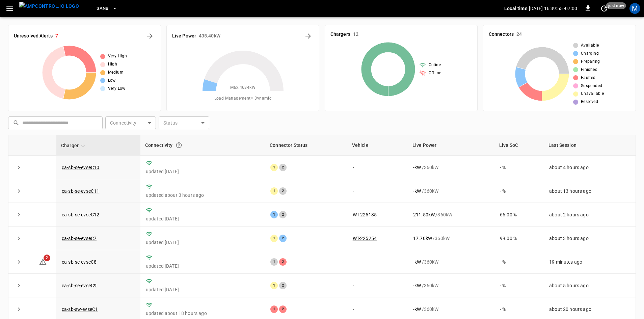  What do you see at coordinates (79, 238) in the screenshot?
I see `a: ca-sb-se-evseC7` at bounding box center [79, 238].